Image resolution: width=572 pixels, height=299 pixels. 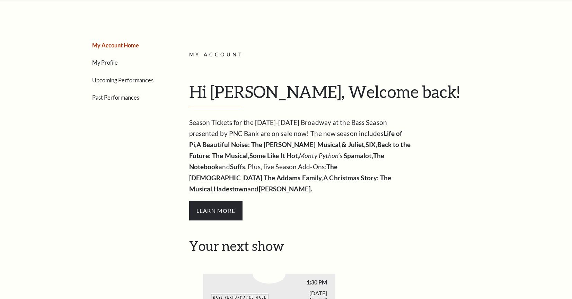 What do you see at coordinates (357, 156) in the screenshot?
I see `strong: Spamalot` at bounding box center [357, 156].